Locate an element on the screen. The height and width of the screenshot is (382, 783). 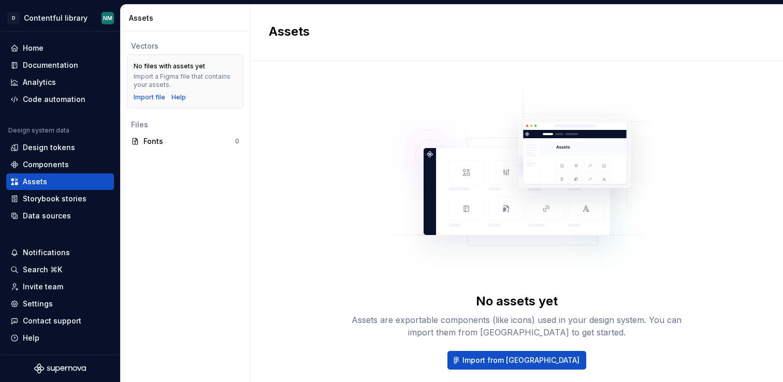
a: Design tokens is located at coordinates (60, 148).